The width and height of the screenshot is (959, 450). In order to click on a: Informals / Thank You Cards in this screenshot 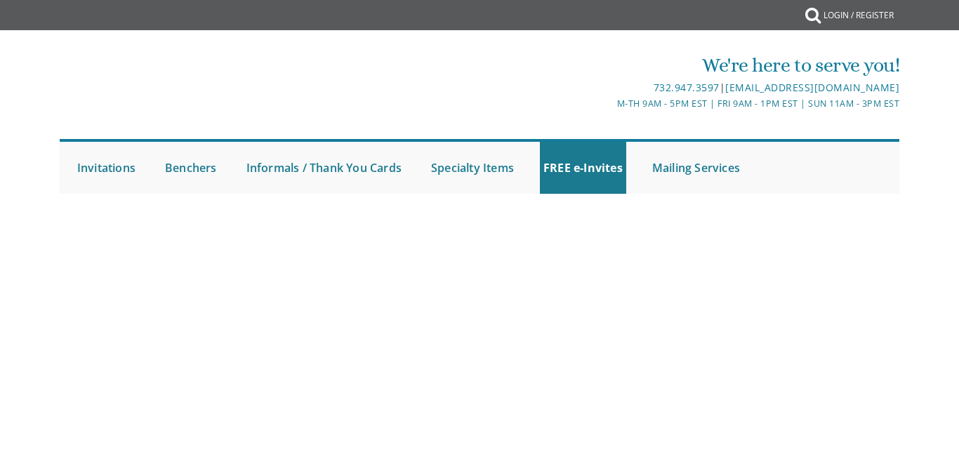, I will do `click(324, 168)`.